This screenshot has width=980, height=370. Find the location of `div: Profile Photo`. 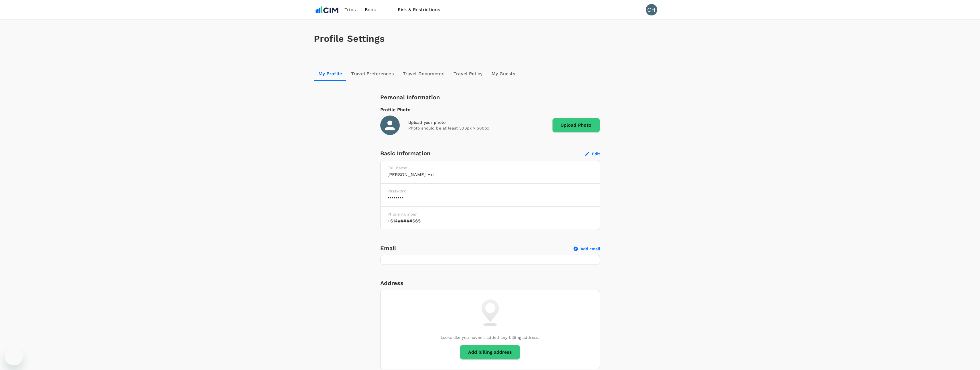

div: Profile Photo is located at coordinates (490, 110).